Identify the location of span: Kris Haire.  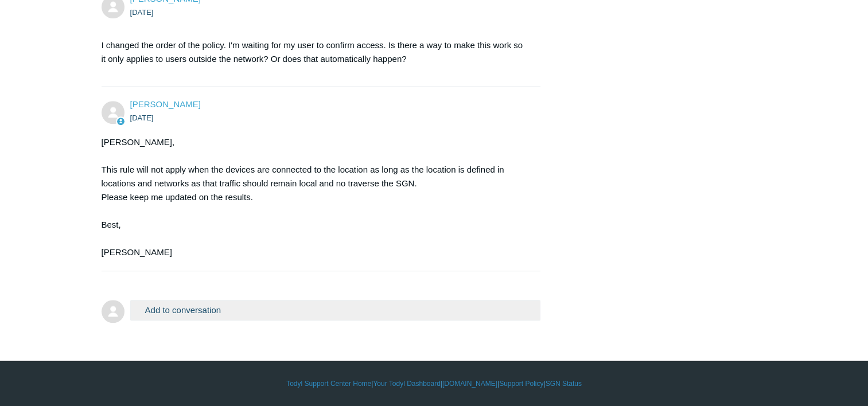
(165, 104).